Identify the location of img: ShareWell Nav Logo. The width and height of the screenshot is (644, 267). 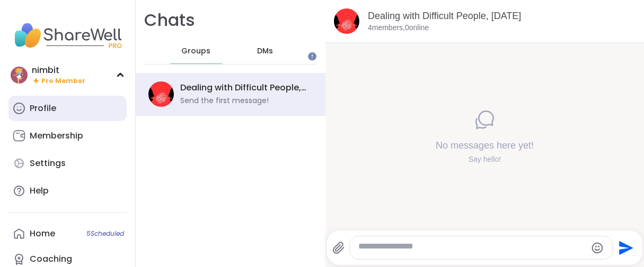
(67, 35).